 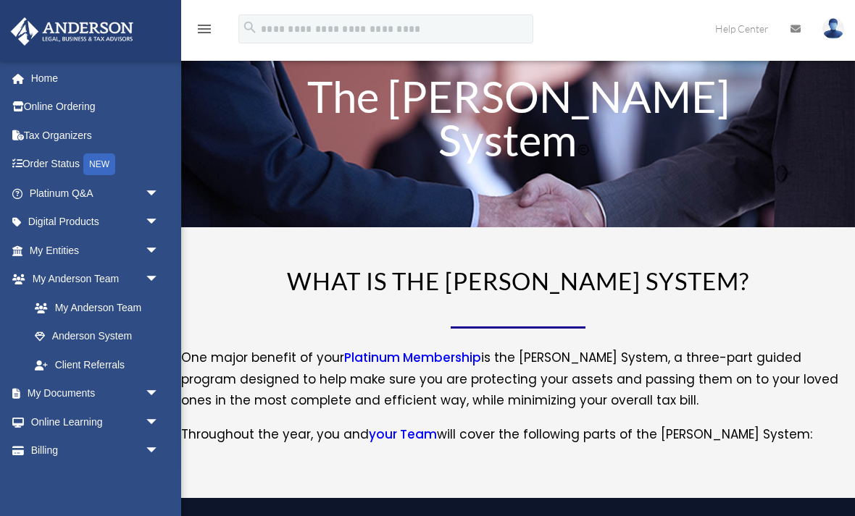 What do you see at coordinates (96, 135) in the screenshot?
I see `a: Tax Organizers` at bounding box center [96, 135].